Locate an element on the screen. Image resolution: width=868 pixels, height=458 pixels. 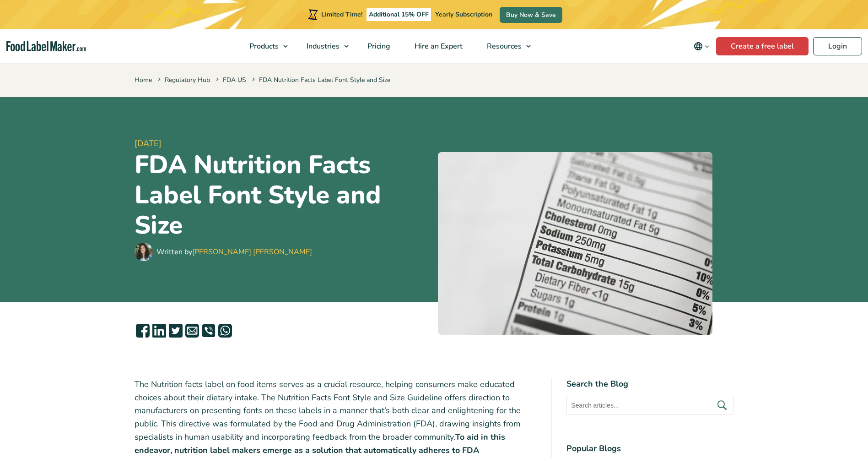
span: Resources is located at coordinates (503, 47).